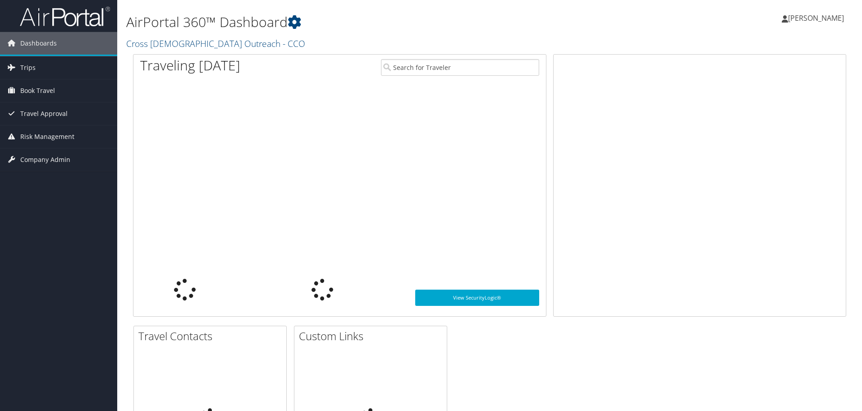  I want to click on h2: Custom Links, so click(373, 336).